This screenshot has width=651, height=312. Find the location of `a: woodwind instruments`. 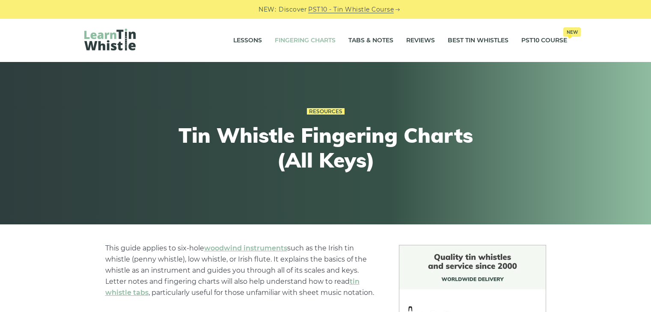

a: woodwind instruments is located at coordinates (246, 248).